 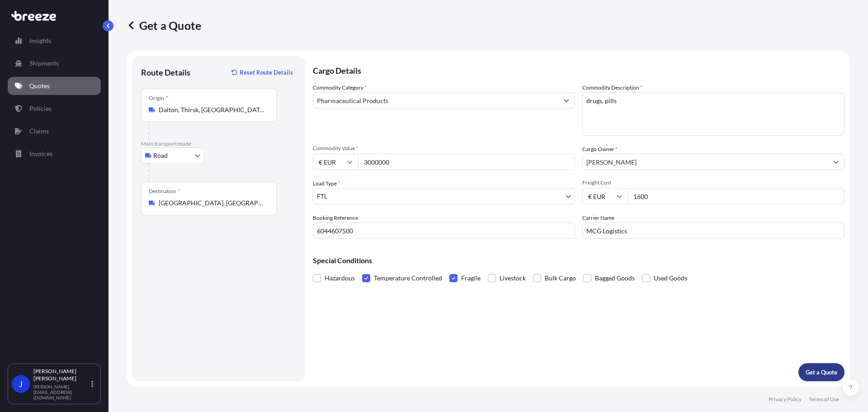 I want to click on a: Insights, so click(x=54, y=41).